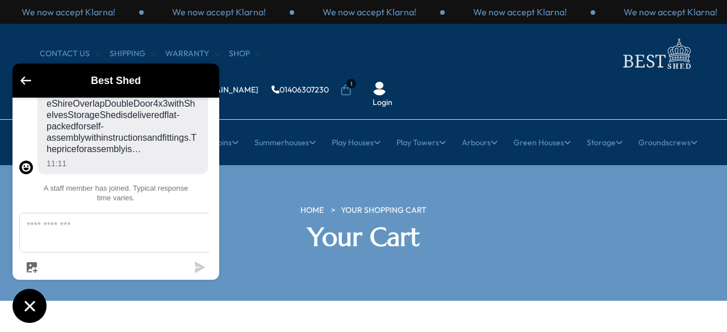 This screenshot has width=727, height=332. Describe the element at coordinates (421, 142) in the screenshot. I see `a: Play Towers` at that location.